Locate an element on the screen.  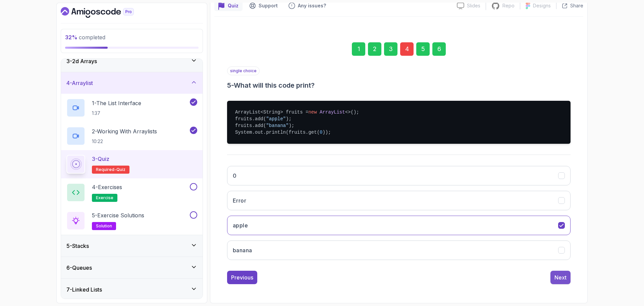
button: quiz button is located at coordinates (229, 6).